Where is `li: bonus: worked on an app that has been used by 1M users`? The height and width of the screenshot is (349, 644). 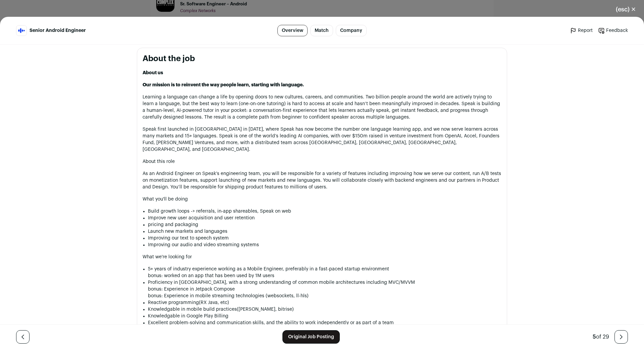
li: bonus: worked on an app that has been used by 1M users is located at coordinates (324, 276).